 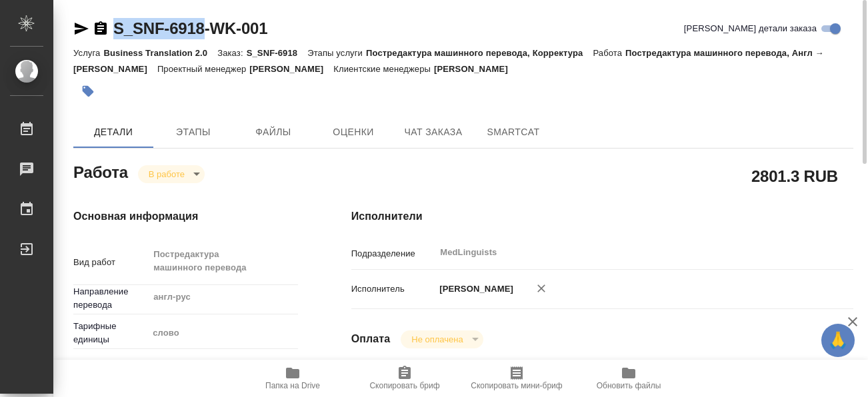 I want to click on p: Заказ:, so click(x=231, y=53).